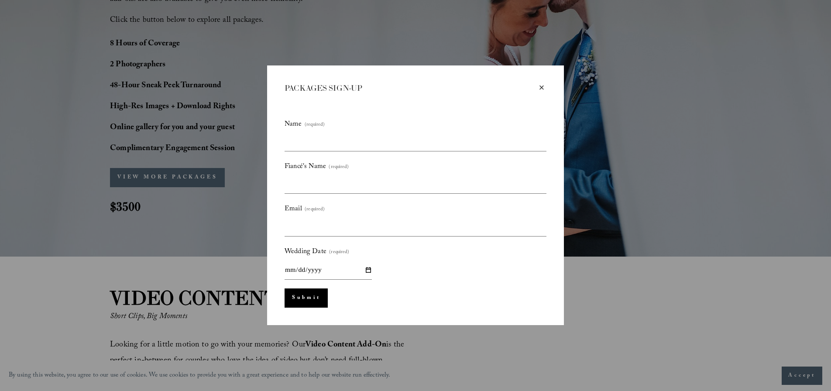 The height and width of the screenshot is (391, 831). Describe the element at coordinates (305, 167) in the screenshot. I see `span: Fiancé's Name` at that location.